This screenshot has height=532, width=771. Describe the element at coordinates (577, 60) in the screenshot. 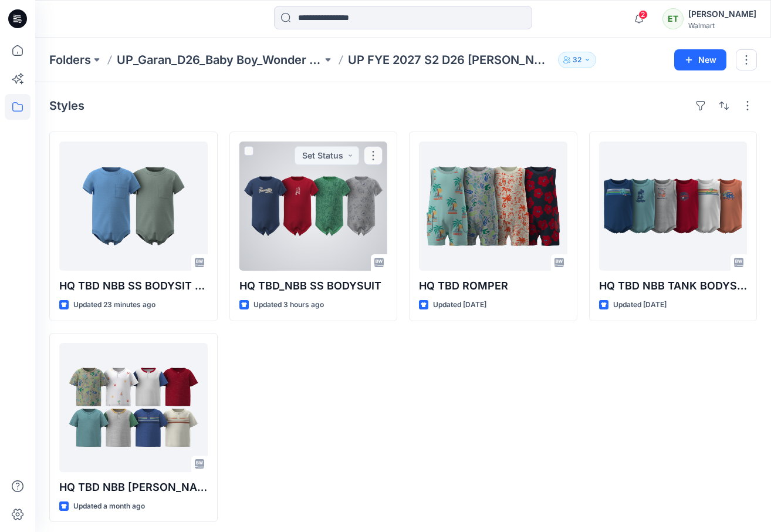

I see `p: 32` at that location.